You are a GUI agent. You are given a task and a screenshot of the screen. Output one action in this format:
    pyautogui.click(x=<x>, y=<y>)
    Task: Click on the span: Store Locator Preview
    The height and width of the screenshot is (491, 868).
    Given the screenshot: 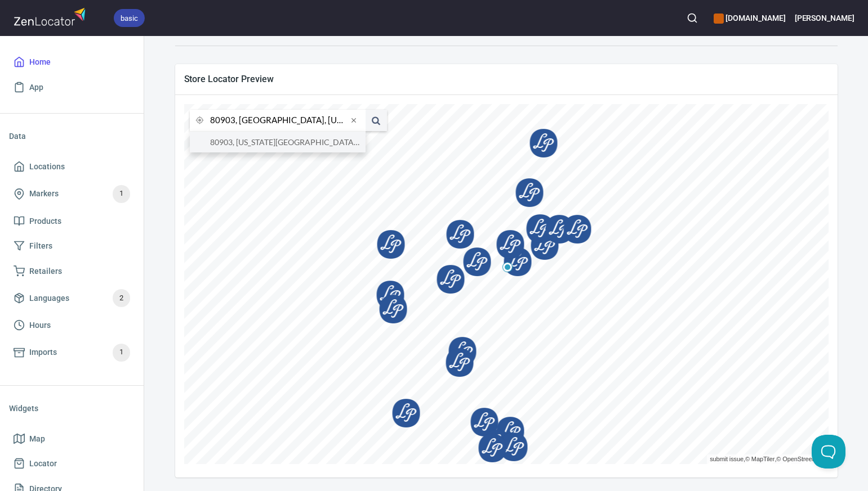 What is the action you would take?
    pyautogui.click(x=506, y=79)
    